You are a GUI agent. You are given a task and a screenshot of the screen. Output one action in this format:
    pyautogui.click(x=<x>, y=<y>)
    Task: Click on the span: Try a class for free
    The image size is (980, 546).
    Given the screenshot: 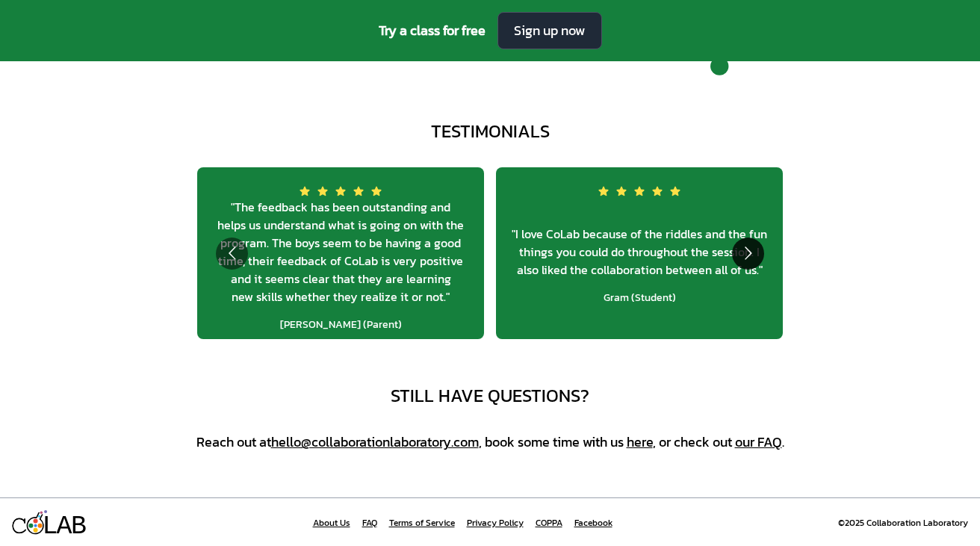 What is the action you would take?
    pyautogui.click(x=432, y=30)
    